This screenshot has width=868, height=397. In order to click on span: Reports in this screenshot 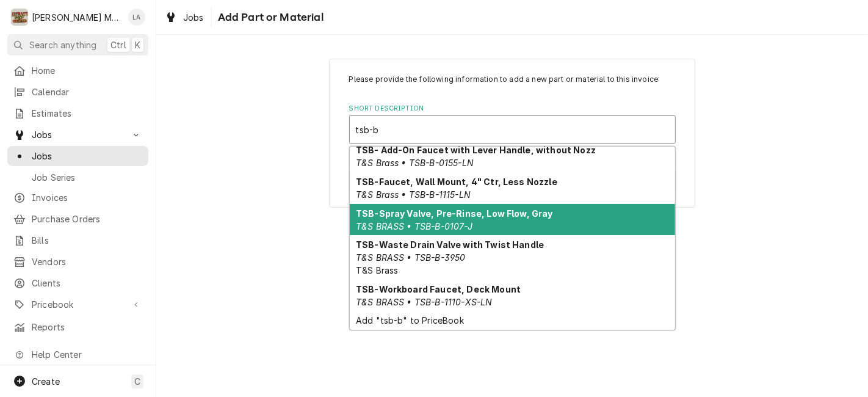, I will do `click(86, 326)`.